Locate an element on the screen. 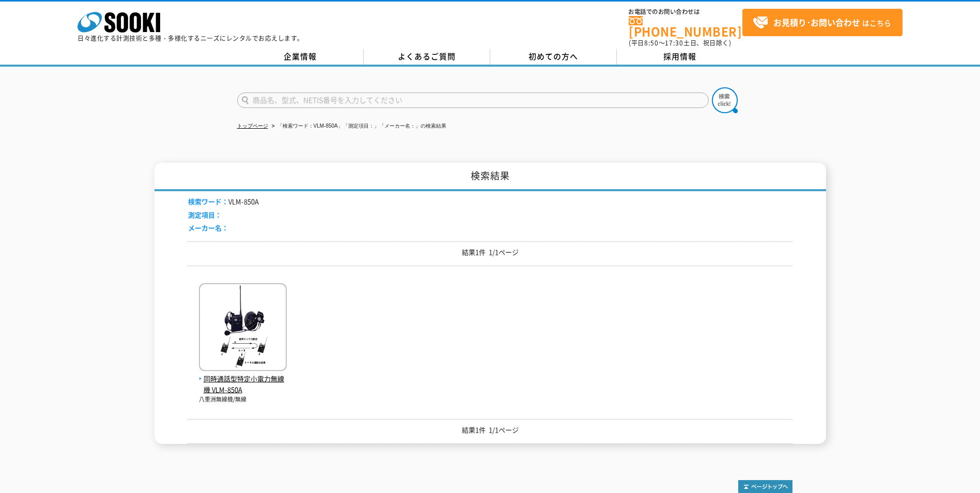 The width and height of the screenshot is (980, 493). img: VLM-850A is located at coordinates (243, 328).